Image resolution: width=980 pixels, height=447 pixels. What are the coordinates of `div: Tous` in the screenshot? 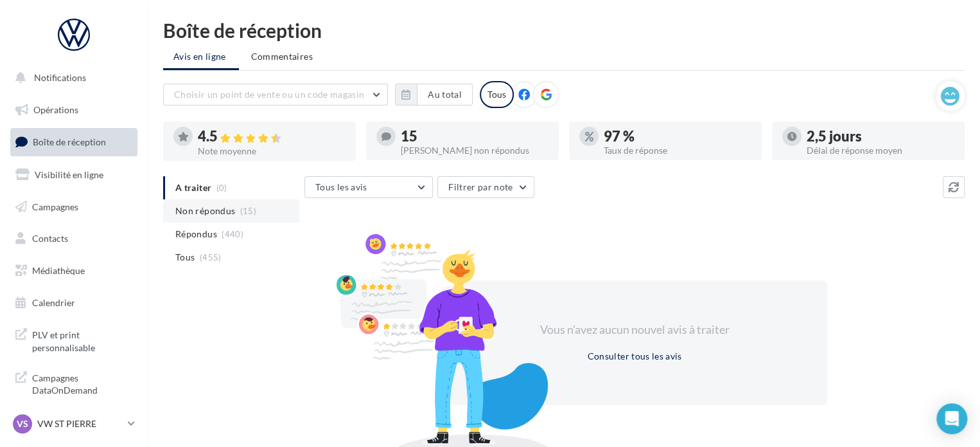 It's located at (496, 94).